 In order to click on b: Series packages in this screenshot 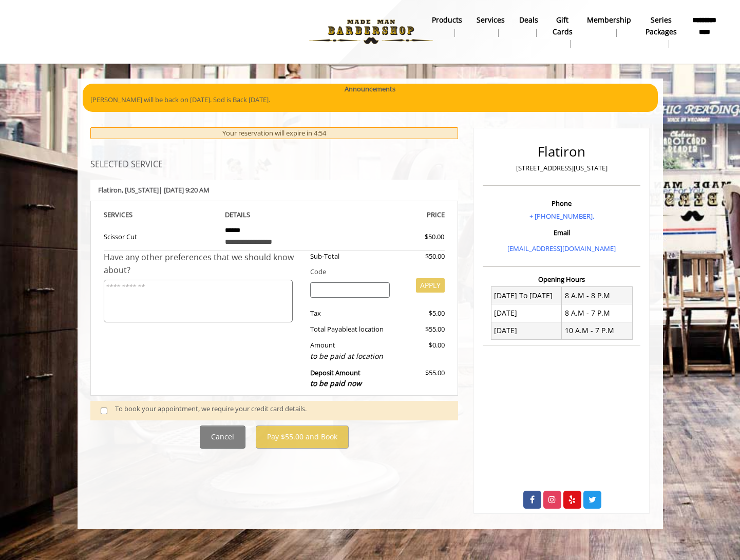, I will do `click(661, 25)`.